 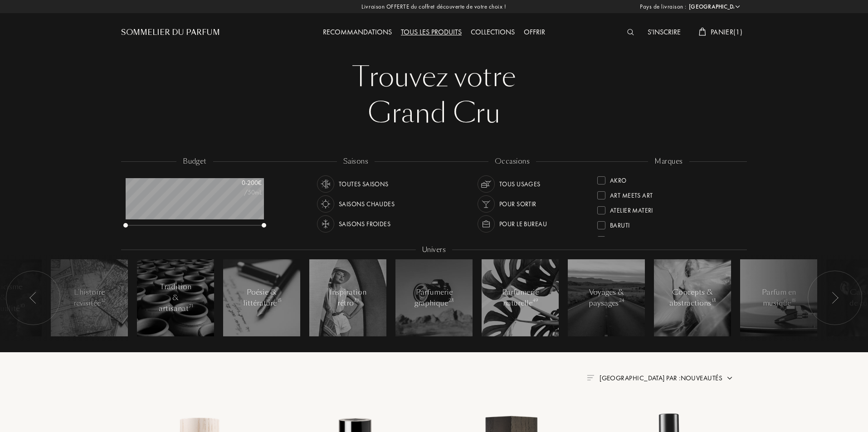 What do you see at coordinates (692, 298) in the screenshot?
I see `div: Concepts & abstractions` at bounding box center [692, 298].